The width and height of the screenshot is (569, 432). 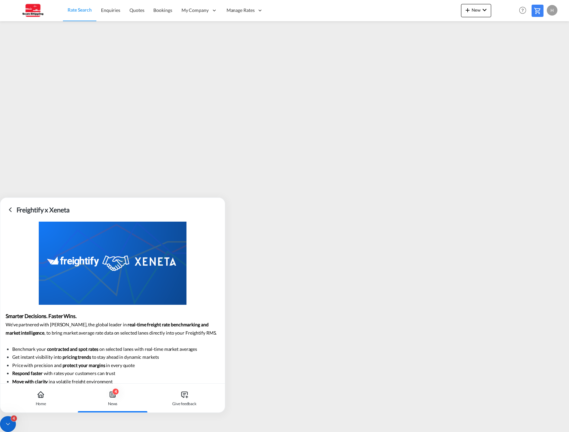 What do you see at coordinates (80, 10) in the screenshot?
I see `span: Rate Search` at bounding box center [80, 10].